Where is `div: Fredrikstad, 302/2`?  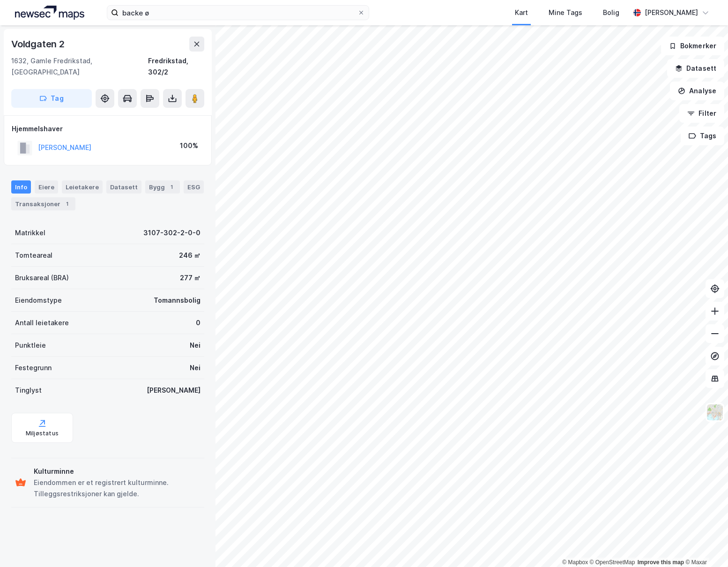 div: Fredrikstad, 302/2 is located at coordinates (176, 67).